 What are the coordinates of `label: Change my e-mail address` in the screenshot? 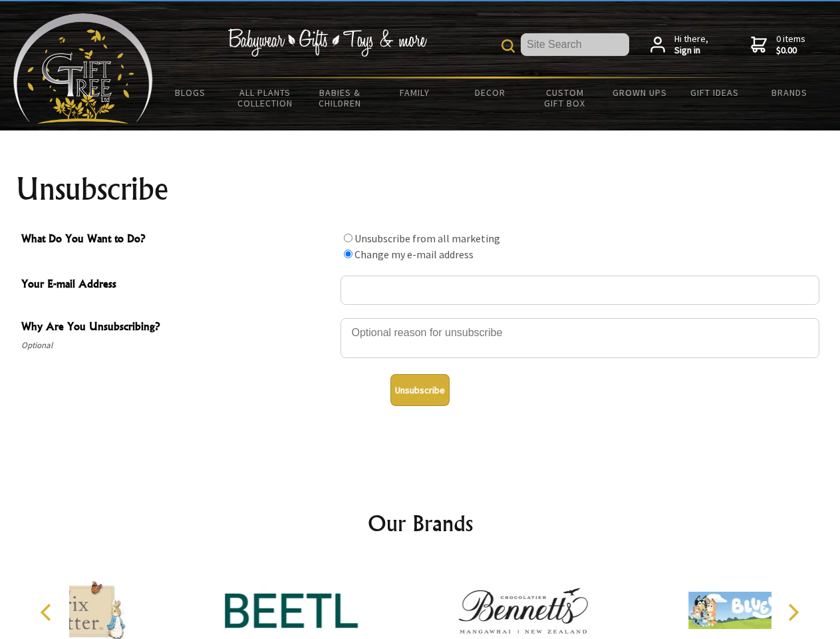 It's located at (413, 254).